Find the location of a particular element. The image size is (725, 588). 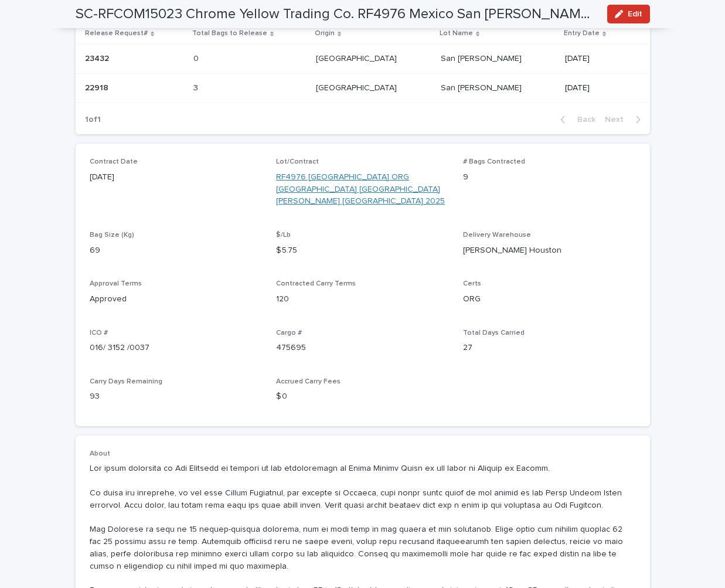

span: Lot/Contract is located at coordinates (297, 162).